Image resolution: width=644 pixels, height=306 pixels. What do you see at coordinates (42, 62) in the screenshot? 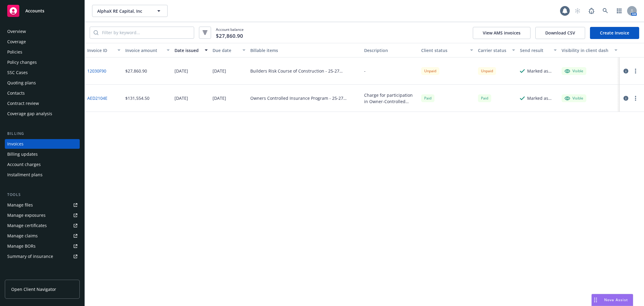
I see `a: Policy changes` at bounding box center [42, 62].